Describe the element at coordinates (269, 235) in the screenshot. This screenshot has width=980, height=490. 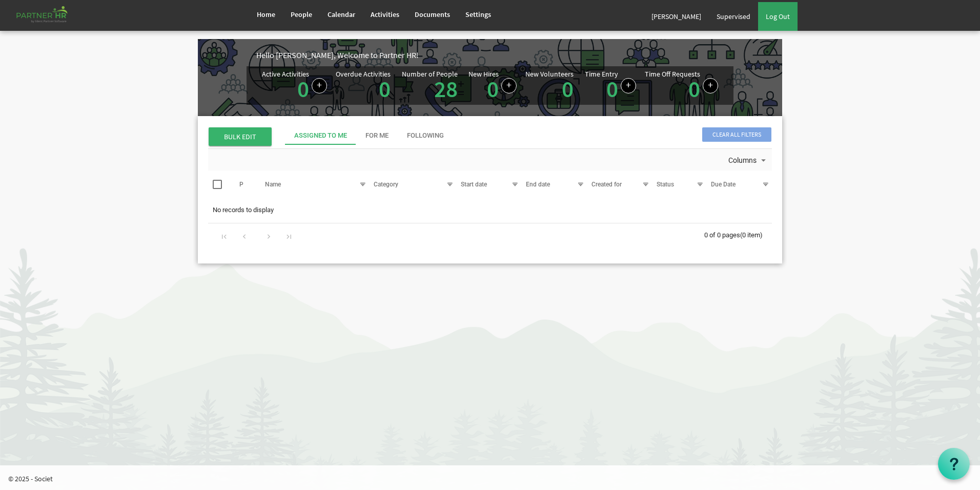
I see `div: Go to next page` at that location.